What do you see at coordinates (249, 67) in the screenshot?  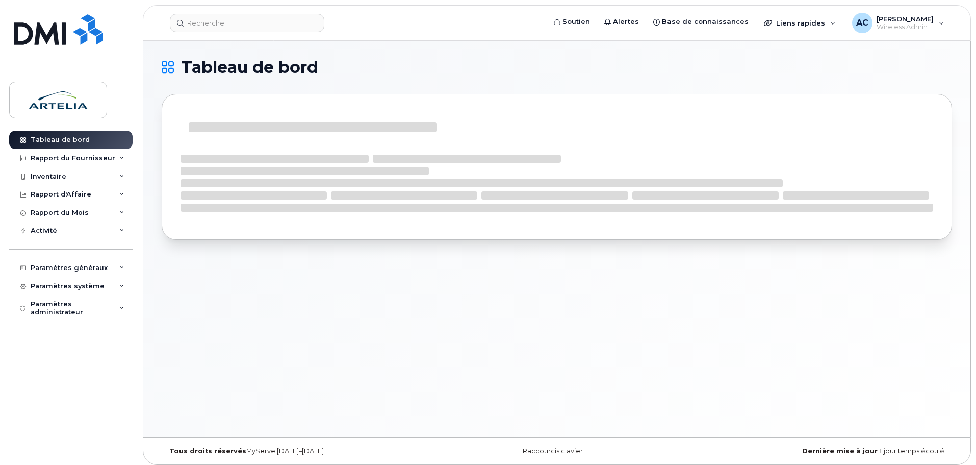 I see `span: Tableau de bord` at bounding box center [249, 67].